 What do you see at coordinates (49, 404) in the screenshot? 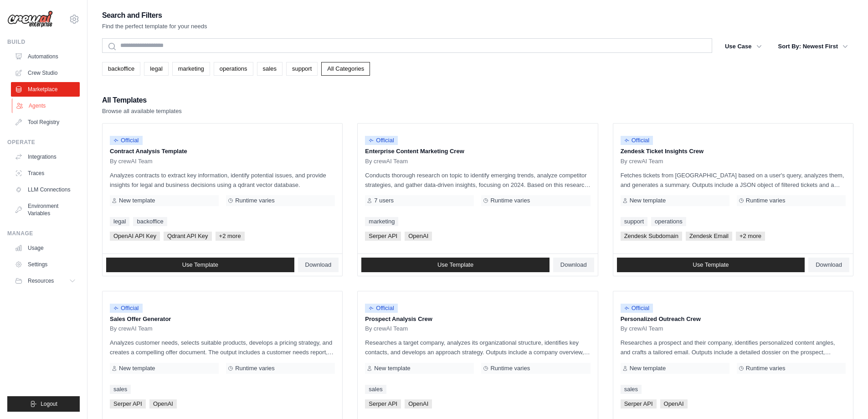
I see `span: Logout` at bounding box center [49, 404].